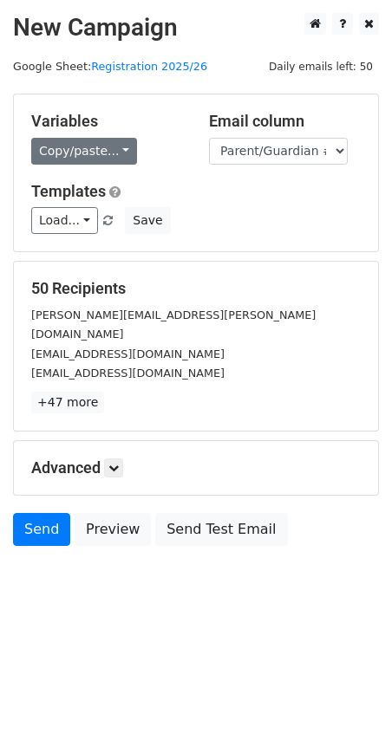 The image size is (392, 740). What do you see at coordinates (84, 151) in the screenshot?
I see `a: Copy/paste...` at bounding box center [84, 151].